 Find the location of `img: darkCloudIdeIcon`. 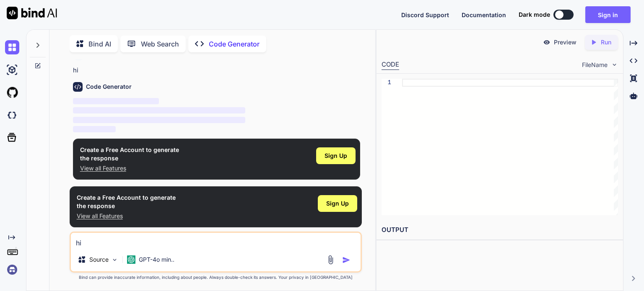

img: darkCloudIdeIcon is located at coordinates (12, 115).